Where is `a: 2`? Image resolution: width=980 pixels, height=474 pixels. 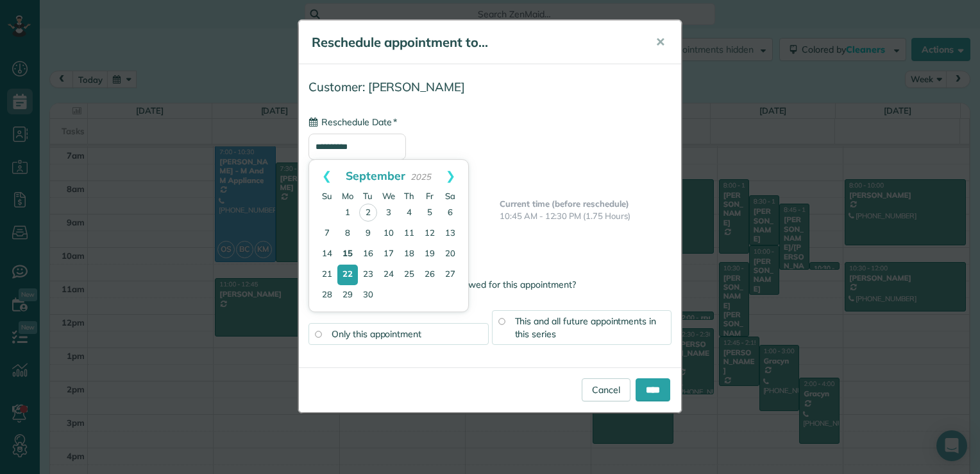 a: 2 is located at coordinates (368, 212).